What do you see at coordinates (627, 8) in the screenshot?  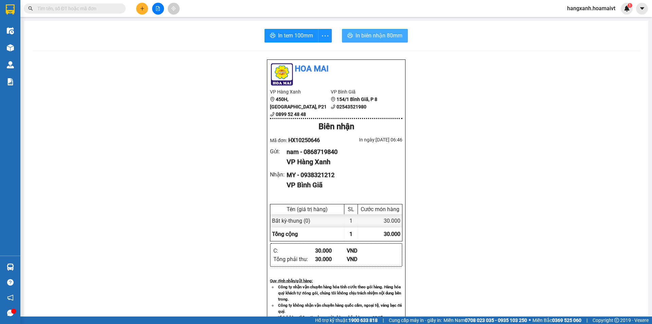 I see `img: icon-new-feature` at bounding box center [627, 8].